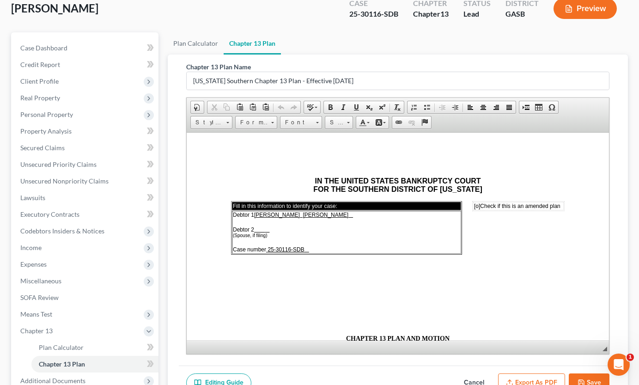 The height and width of the screenshot is (385, 639). Describe the element at coordinates (339, 122) in the screenshot. I see `a: Size` at that location.